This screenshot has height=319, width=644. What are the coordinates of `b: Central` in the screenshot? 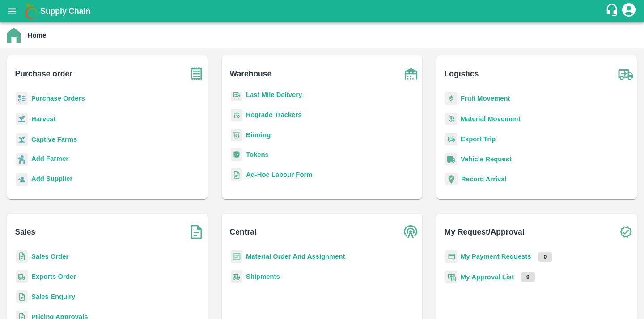 It's located at (243, 232).